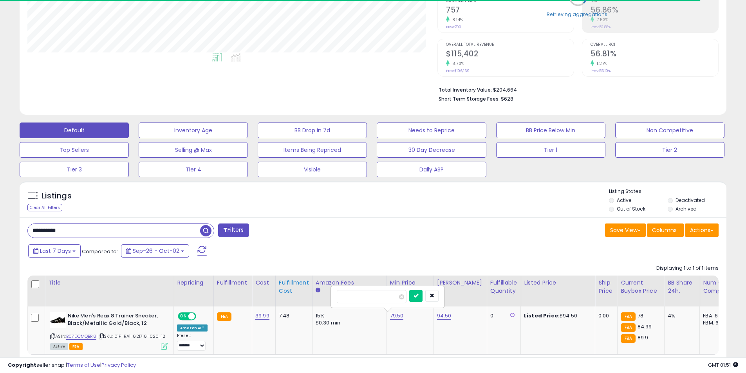  What do you see at coordinates (193, 130) in the screenshot?
I see `button: Inventory Age` at bounding box center [193, 130].